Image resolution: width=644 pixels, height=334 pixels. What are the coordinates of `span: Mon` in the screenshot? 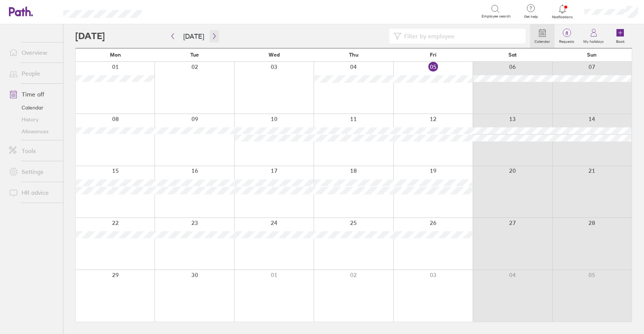 It's located at (115, 55).